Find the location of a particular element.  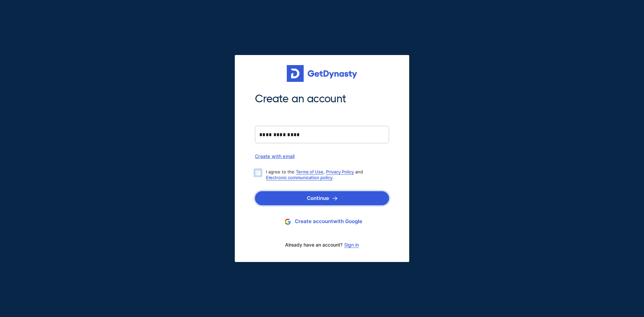

p: I agree to the , and . is located at coordinates (325, 175).